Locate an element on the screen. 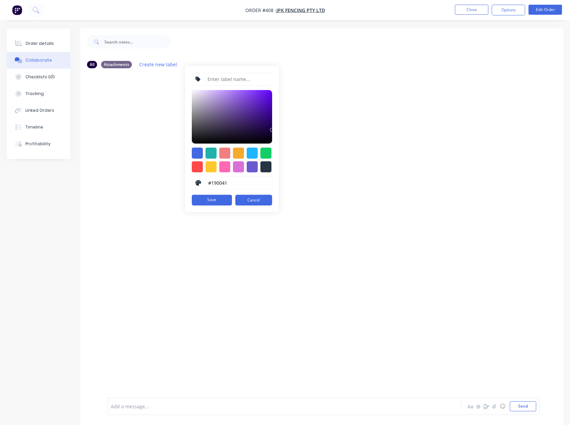 The width and height of the screenshot is (570, 425). button: Create new label is located at coordinates (158, 64).